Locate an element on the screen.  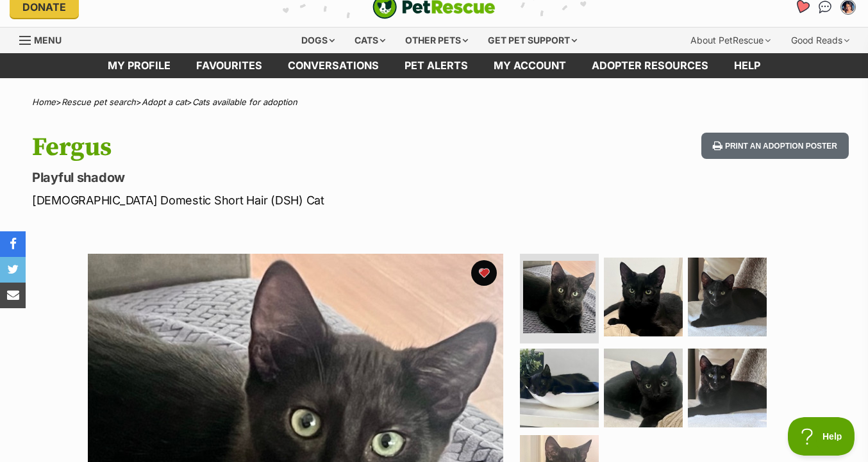
div: Dogs is located at coordinates (318, 41).